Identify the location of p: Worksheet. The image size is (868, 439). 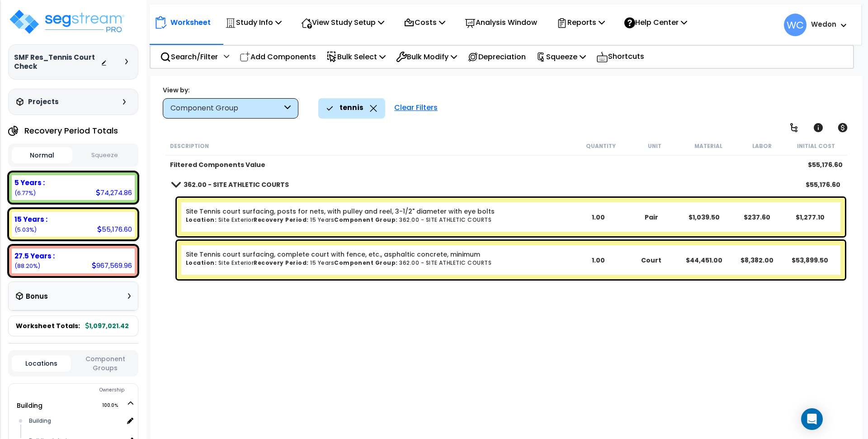
(190, 22).